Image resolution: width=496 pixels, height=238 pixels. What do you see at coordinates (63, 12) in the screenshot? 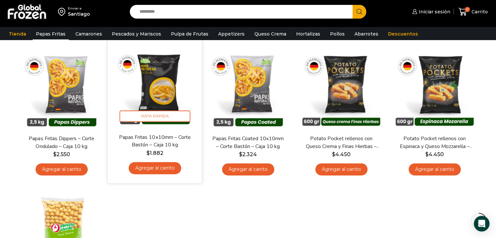
I see `img: address-field-icon.svg` at bounding box center [63, 12].